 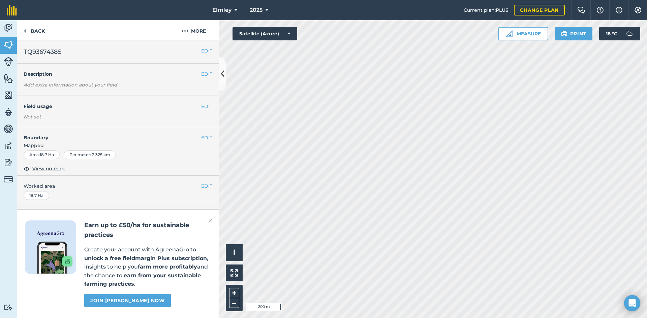 I want to click on img: svg+xml;base64,PHN2ZyB4bWxucz0iaHR0cDovL3d3dy53My5vcmcvMjAwMC9zdmciIHdpZHRoPSIxNyIgaGVpZ2h0PSIxNy..., so click(x=619, y=10).